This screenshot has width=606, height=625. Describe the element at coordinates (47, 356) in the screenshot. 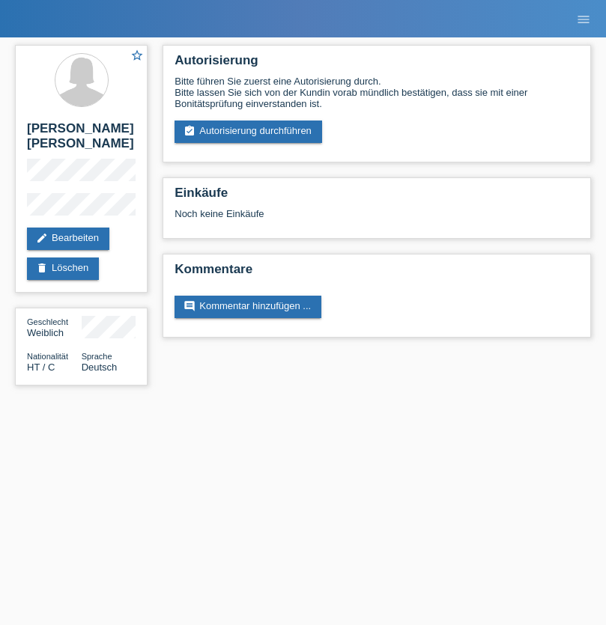

I see `span: Nationalität` at that location.